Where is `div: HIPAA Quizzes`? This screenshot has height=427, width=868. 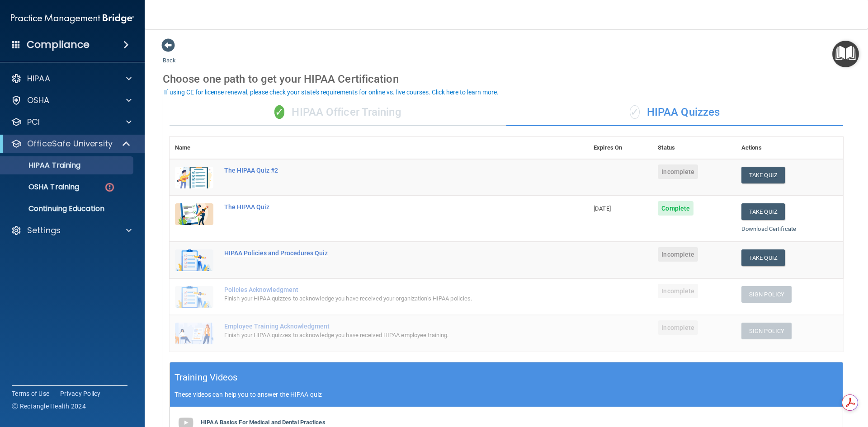
div: HIPAA Quizzes is located at coordinates (674, 112).